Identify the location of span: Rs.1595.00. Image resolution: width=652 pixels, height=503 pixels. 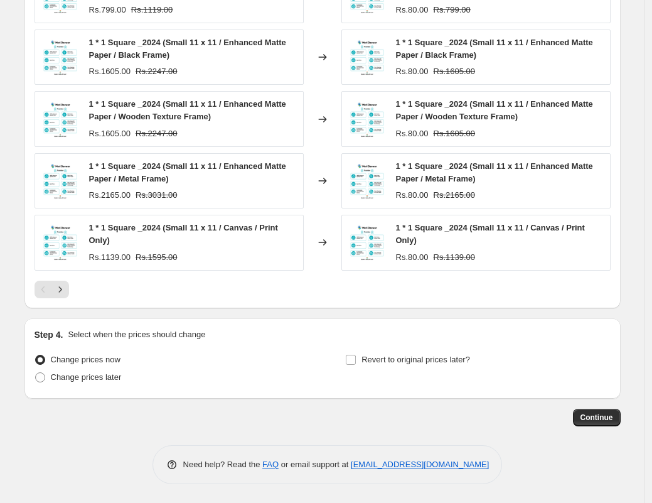
(156, 257).